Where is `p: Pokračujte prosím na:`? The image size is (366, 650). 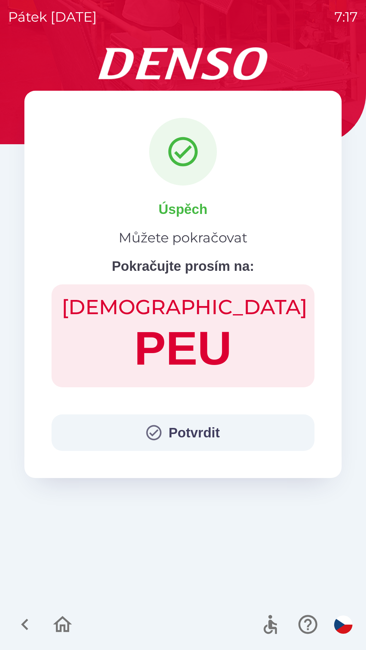 p: Pokračujte prosím na: is located at coordinates (183, 266).